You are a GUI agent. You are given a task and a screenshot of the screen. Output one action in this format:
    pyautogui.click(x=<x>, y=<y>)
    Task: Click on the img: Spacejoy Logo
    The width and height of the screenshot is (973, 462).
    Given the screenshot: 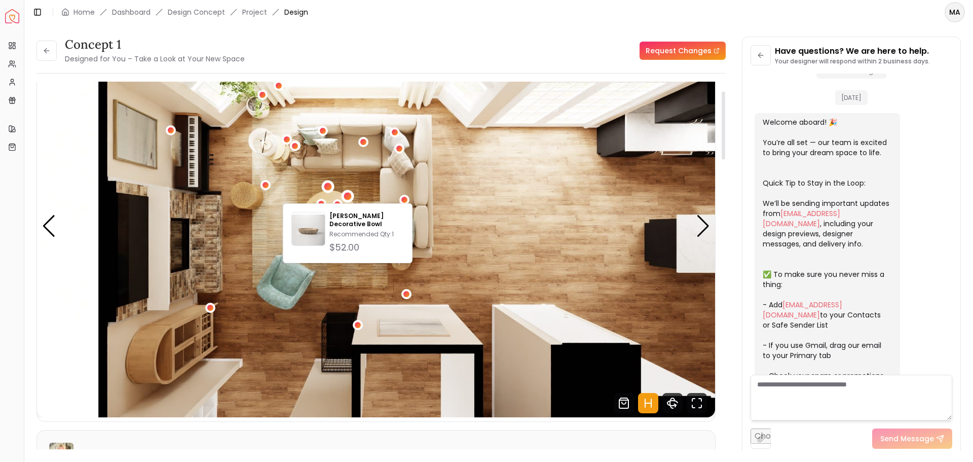 What is the action you would take?
    pyautogui.click(x=12, y=16)
    